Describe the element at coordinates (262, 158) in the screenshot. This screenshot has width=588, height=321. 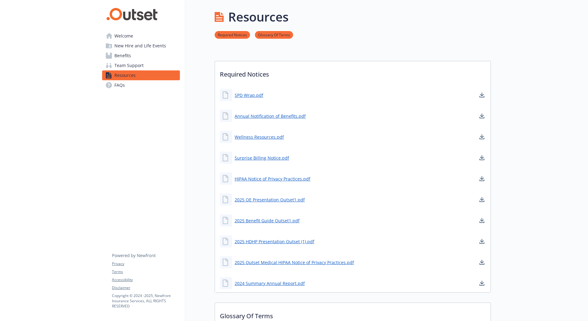
I see `a: Surprise Billing Notice.pdf` at that location.